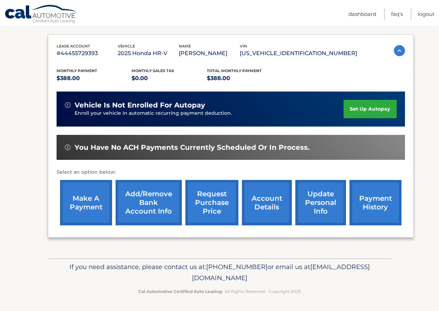  What do you see at coordinates (231, 172) in the screenshot?
I see `p: Select an option below:` at bounding box center [231, 172].